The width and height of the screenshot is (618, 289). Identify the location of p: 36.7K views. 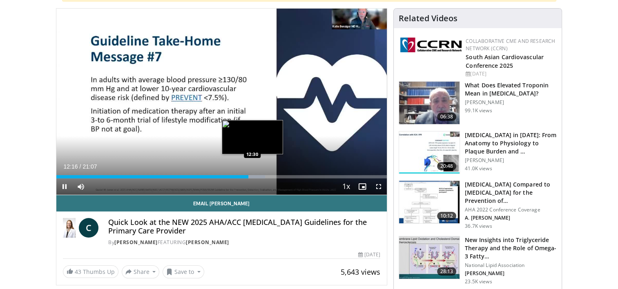
(478, 226).